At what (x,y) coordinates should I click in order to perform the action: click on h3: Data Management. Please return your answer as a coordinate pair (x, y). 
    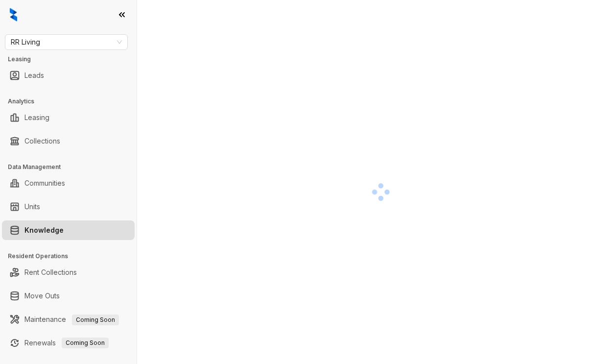
    Looking at the image, I should click on (72, 167).